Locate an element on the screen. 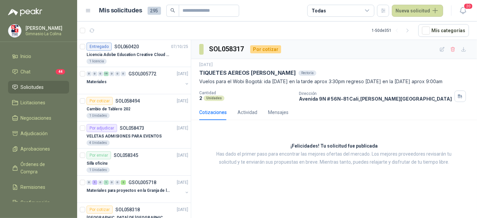 Image resolution: width=477 pixels, height=218 pixels. p: Materiales para proyectos en la Granja de la UI is located at coordinates (128, 190).